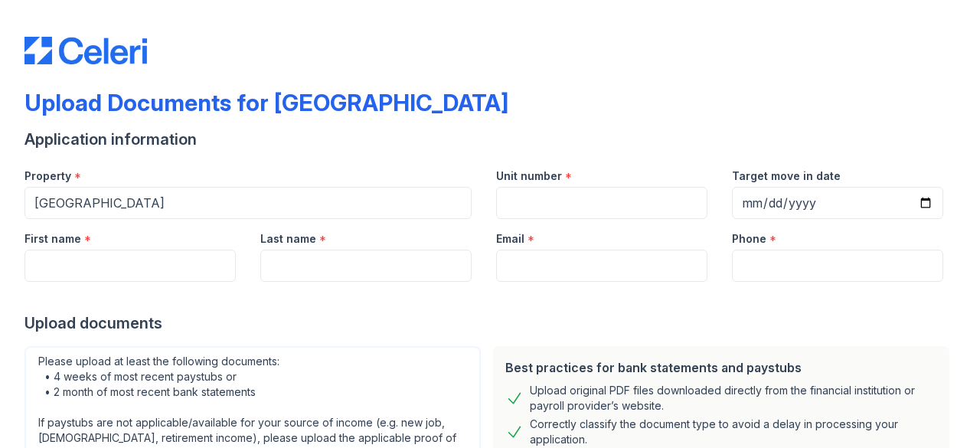  What do you see at coordinates (529, 176) in the screenshot?
I see `label: Unit number` at bounding box center [529, 176].